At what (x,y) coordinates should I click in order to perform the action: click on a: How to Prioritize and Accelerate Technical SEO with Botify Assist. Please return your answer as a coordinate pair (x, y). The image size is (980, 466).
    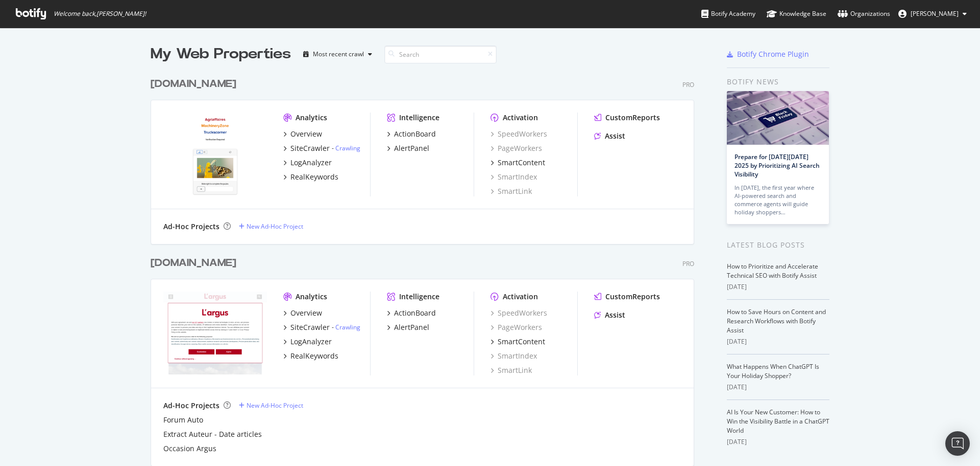
    Looking at the image, I should click on (772, 271).